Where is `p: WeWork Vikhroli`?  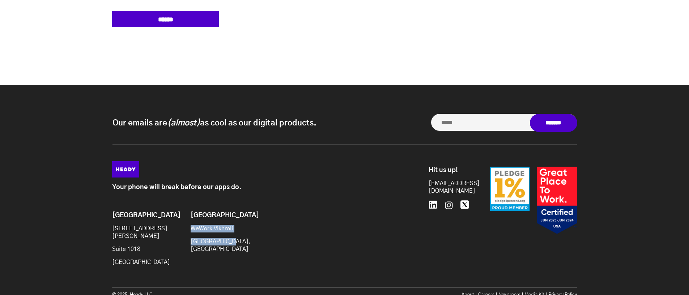 p: WeWork Vikhroli is located at coordinates (220, 229).